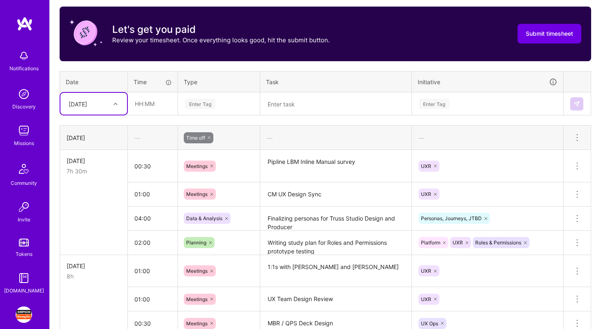 The width and height of the screenshot is (601, 329). I want to click on textarea: Writing study plan for Roles and Permissions prototype testing, so click(336, 243).